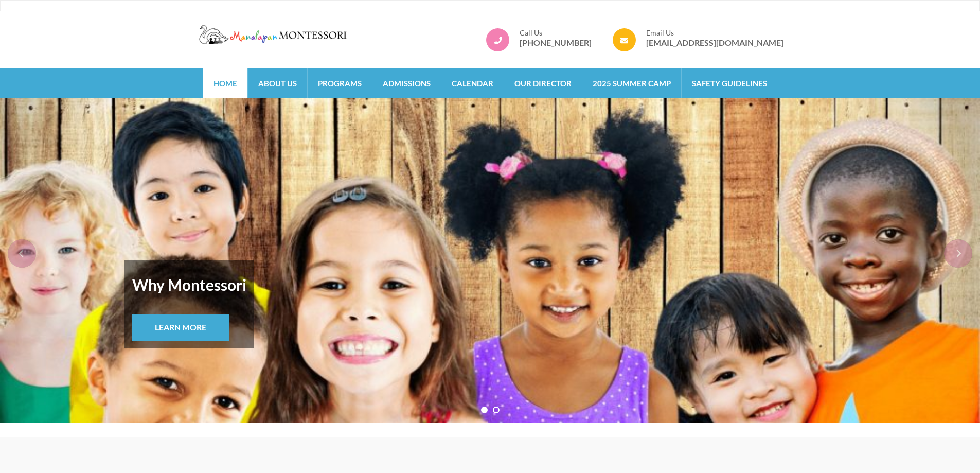 The image size is (980, 473). Describe the element at coordinates (274, 34) in the screenshot. I see `img: Manalapan Montessori – #1 Rated Child Day Care Center in Manalapan NJ` at that location.